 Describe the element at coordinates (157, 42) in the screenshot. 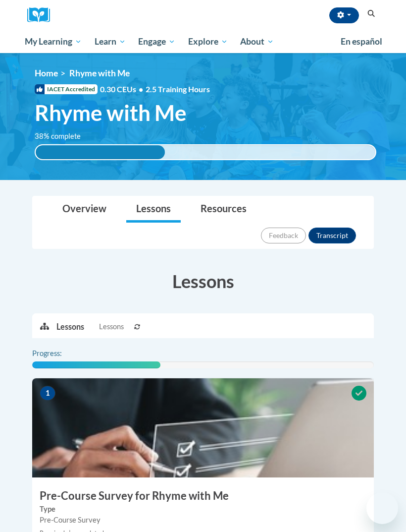

I see `a: Engage` at that location.